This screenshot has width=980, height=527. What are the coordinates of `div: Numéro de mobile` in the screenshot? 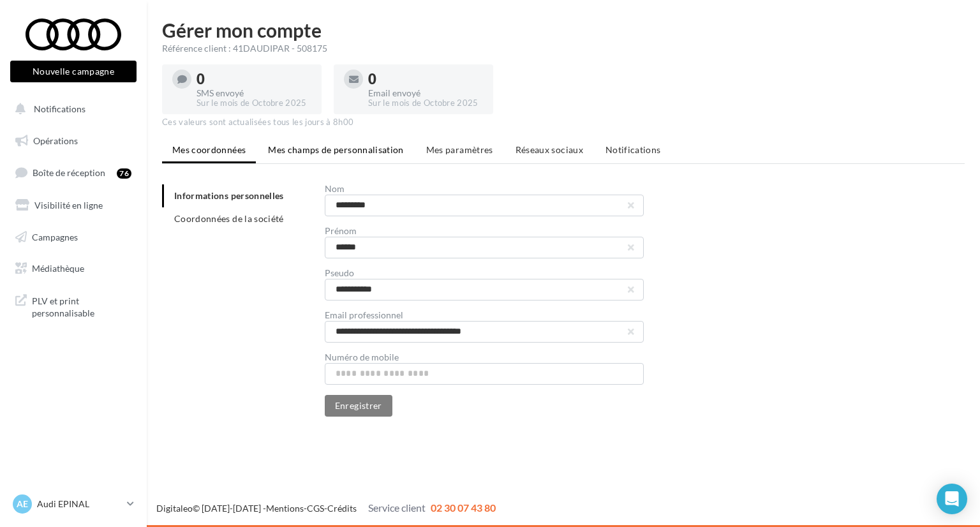 It's located at (484, 358).